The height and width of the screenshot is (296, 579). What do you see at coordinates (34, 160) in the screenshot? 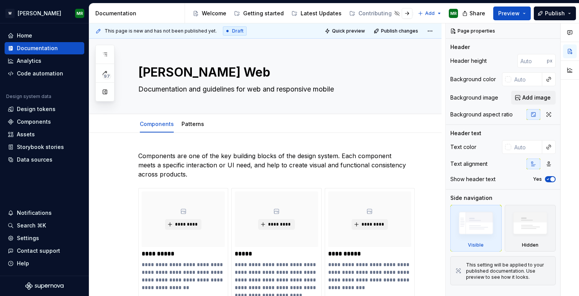
I see `div: Data sources` at bounding box center [34, 160].